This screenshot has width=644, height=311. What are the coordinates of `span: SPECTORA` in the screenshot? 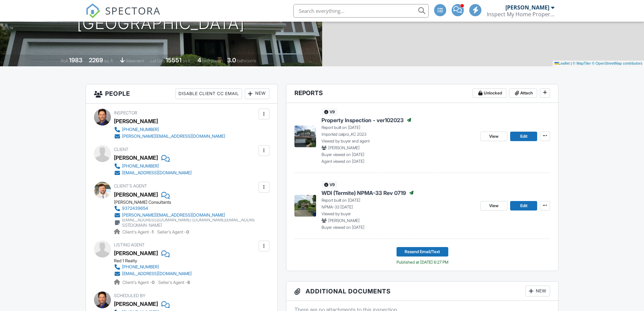 It's located at (133, 10).